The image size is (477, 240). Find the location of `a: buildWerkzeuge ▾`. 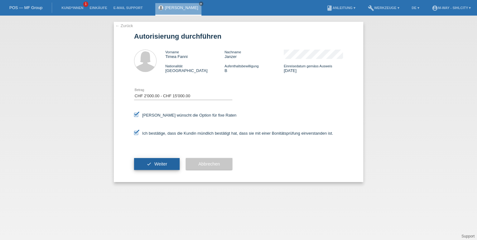

a: buildWerkzeuge ▾ is located at coordinates (383, 8).